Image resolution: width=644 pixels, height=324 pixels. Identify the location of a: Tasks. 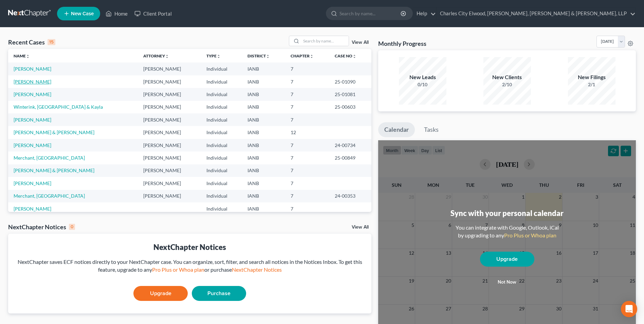
(431, 130).